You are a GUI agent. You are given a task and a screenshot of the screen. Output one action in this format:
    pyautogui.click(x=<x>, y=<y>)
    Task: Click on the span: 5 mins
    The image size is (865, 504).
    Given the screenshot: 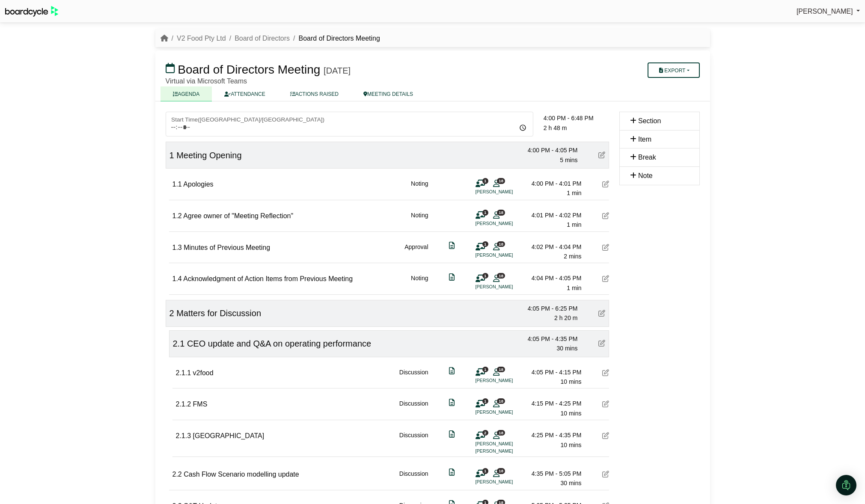 What is the action you would take?
    pyautogui.click(x=569, y=161)
    